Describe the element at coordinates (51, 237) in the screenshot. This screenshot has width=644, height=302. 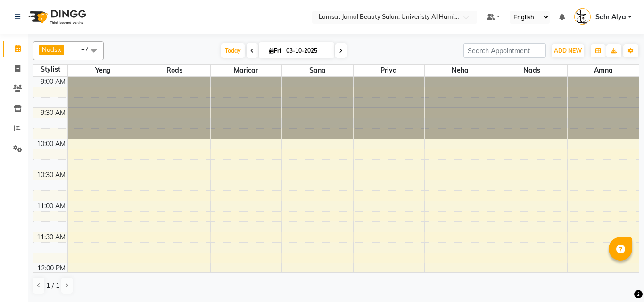
I see `div: 11:30 AM` at that location.